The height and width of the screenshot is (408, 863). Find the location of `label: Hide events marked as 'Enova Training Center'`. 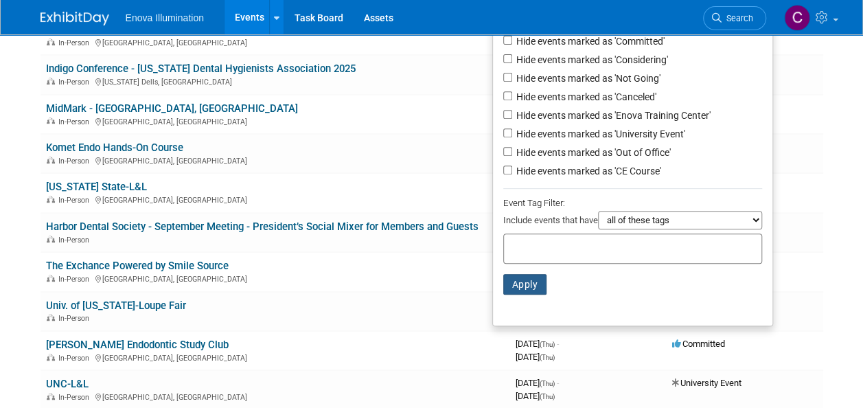

label: Hide events marked as 'Enova Training Center' is located at coordinates (612, 115).